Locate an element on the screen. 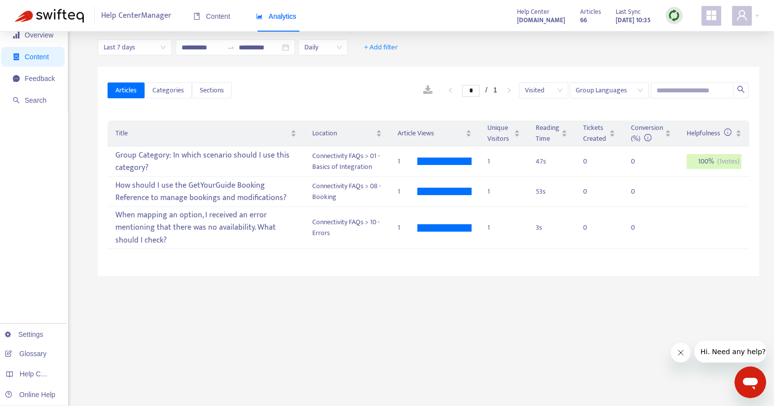  span: book is located at coordinates (197, 16).